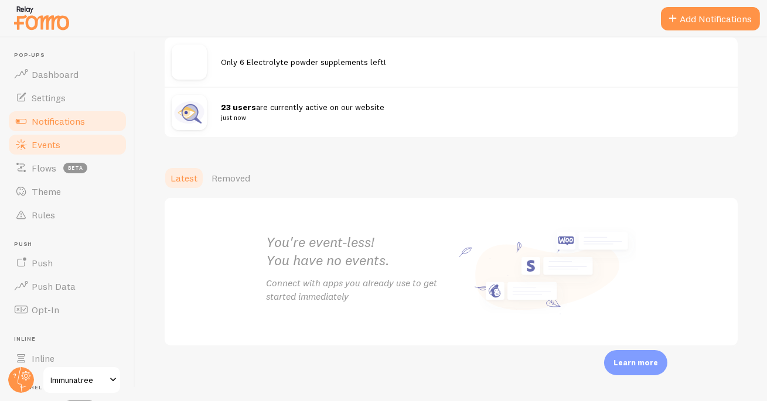 Image resolution: width=767 pixels, height=401 pixels. Describe the element at coordinates (67, 121) in the screenshot. I see `a: Notifications` at that location.